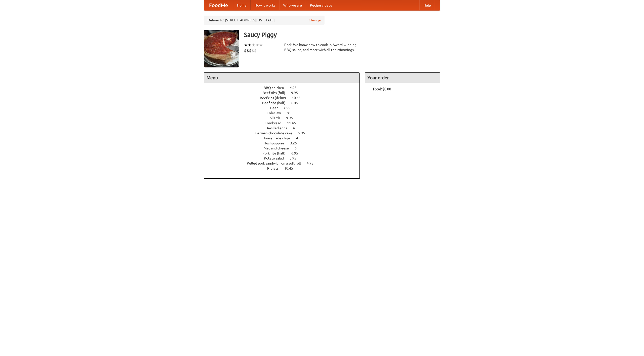  Describe the element at coordinates (322, 48) in the screenshot. I see `div: Pork. We know how to cook it. Award-winning BBQ sauce, and meat with all the trimmings.` at that location.